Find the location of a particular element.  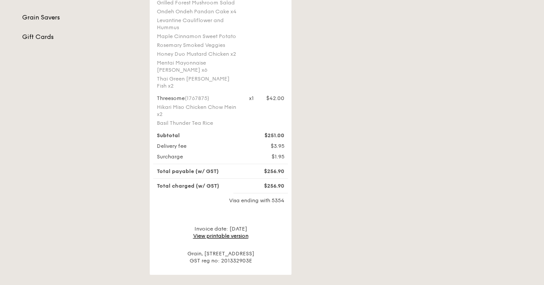

div: Visa ending with 5354 is located at coordinates (221, 201).